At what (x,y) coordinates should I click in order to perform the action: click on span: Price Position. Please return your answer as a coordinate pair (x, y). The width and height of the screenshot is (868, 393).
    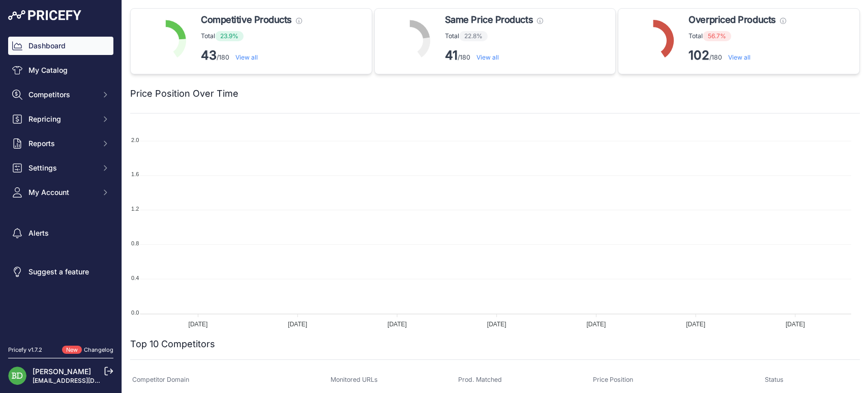
    Looking at the image, I should click on (613, 379).